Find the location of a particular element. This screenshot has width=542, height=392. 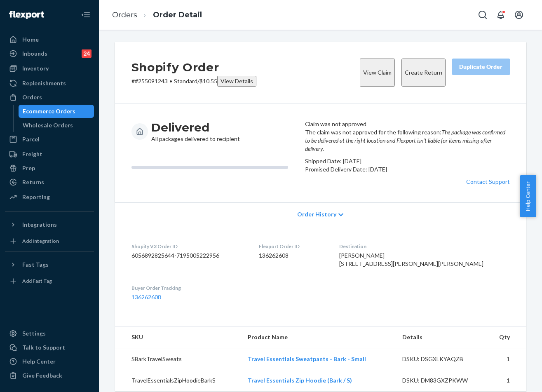

div: Returns is located at coordinates (33, 182).